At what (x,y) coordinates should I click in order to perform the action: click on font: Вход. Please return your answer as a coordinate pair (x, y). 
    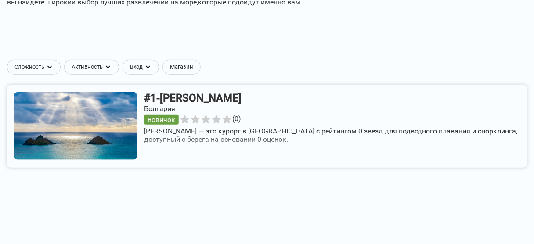
    Looking at the image, I should click on (136, 67).